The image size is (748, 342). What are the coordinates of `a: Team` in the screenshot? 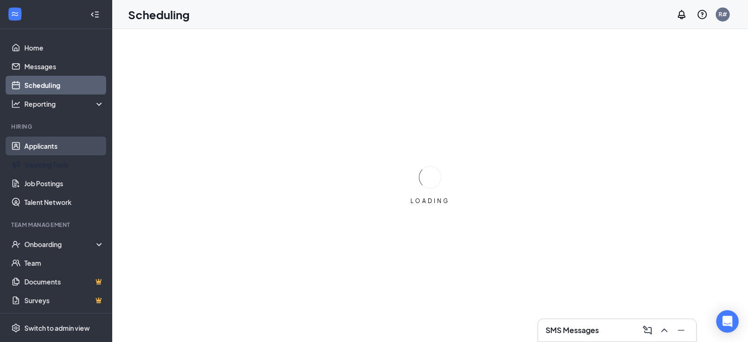 It's located at (64, 263).